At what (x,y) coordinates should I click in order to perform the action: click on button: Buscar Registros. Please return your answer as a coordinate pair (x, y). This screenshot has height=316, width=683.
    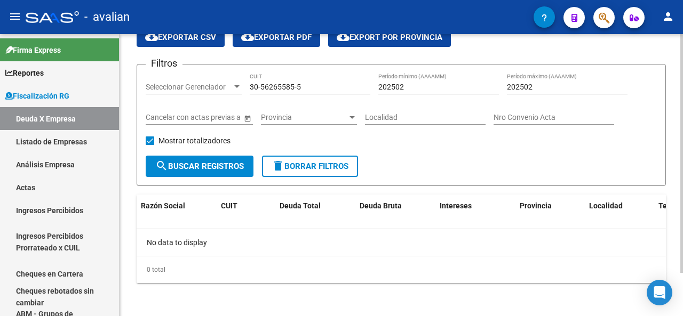
    Looking at the image, I should click on (199, 166).